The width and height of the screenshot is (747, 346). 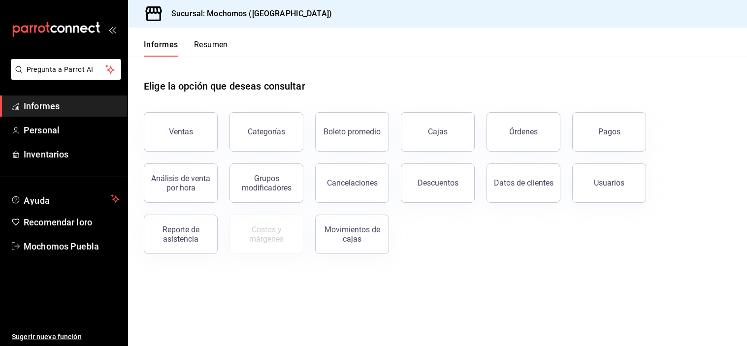 What do you see at coordinates (266, 234) in the screenshot?
I see `button: Contrata inventarios para ver este informe` at bounding box center [266, 234].